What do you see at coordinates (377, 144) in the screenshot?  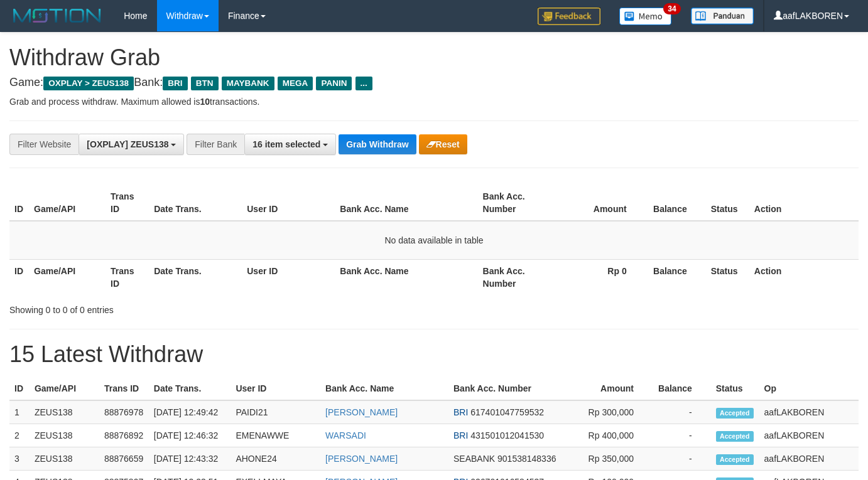 I see `button: Grab Withdraw` at bounding box center [377, 144].